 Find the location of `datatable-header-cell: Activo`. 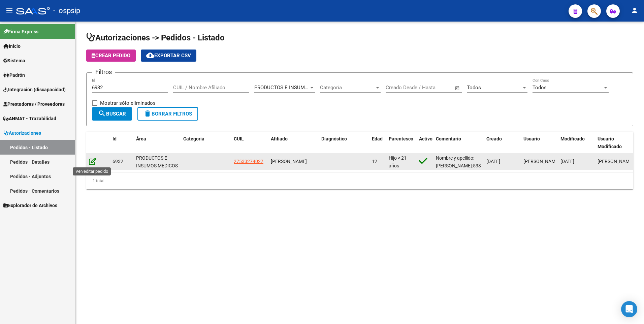

datatable-header-cell: Activo is located at coordinates (424, 143).